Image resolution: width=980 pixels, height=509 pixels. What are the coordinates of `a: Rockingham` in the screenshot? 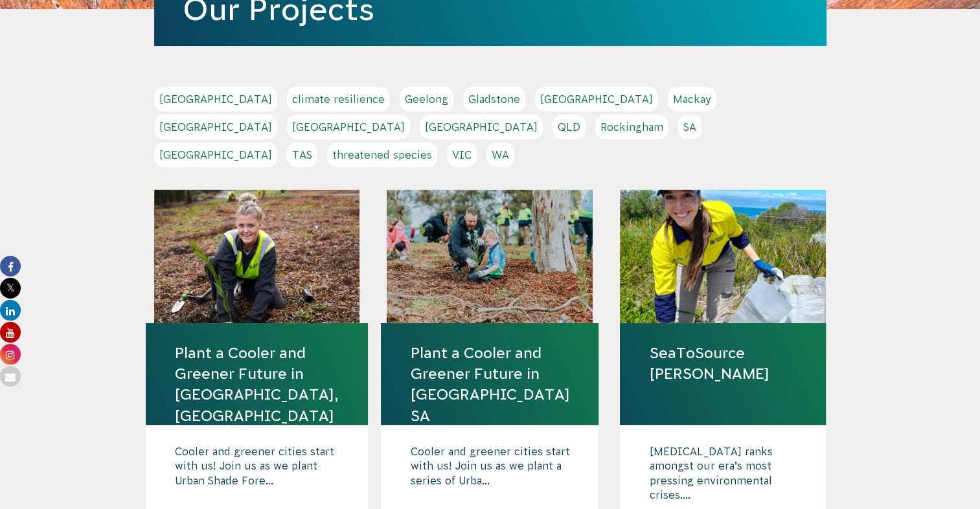 It's located at (632, 127).